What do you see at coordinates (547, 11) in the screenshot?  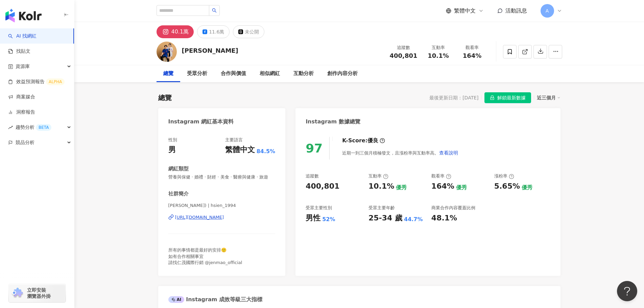 I see `span: A` at bounding box center [547, 11].